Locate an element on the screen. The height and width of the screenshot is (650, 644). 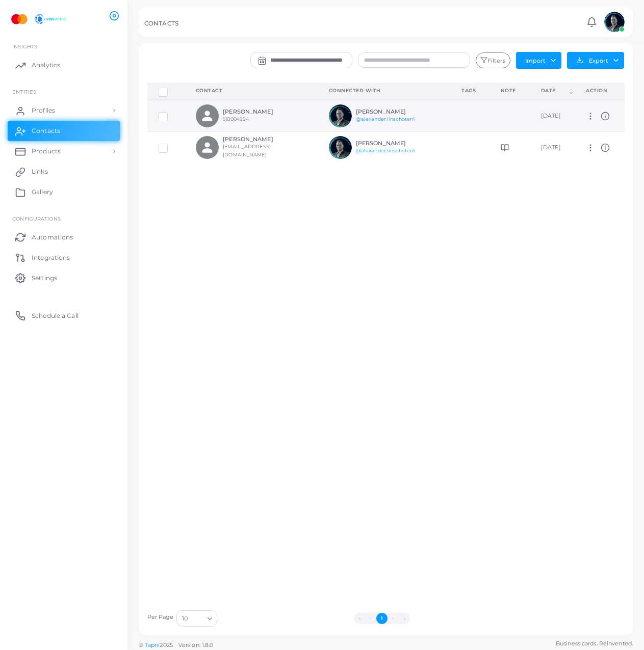
span: Version: 1.8.0 is located at coordinates (196, 645).